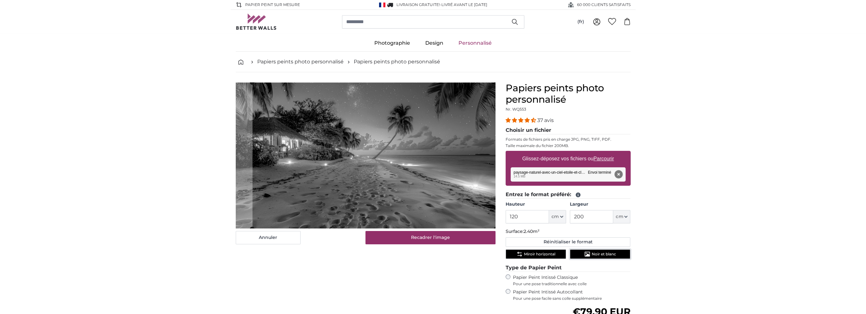 Image resolution: width=866 pixels, height=314 pixels. I want to click on nav: breadcrumbs, so click(433, 62).